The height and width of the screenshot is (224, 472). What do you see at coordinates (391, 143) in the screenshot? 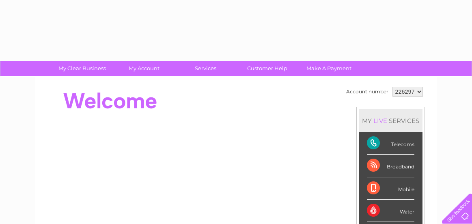
I see `div: Telecoms` at bounding box center [391, 143].